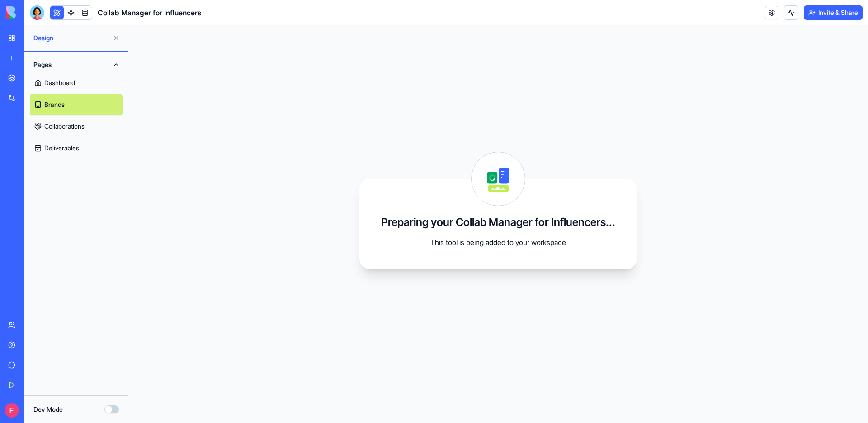 This screenshot has height=423, width=868. I want to click on p: This tool is being added to your workspace, so click(498, 242).